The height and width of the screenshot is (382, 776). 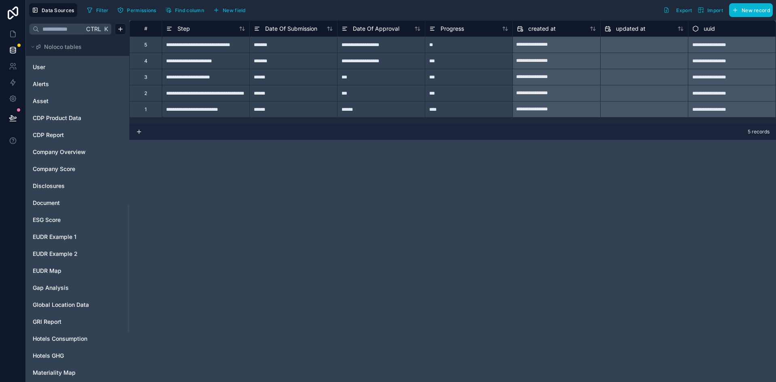 What do you see at coordinates (65, 356) in the screenshot?
I see `a: Hotels GHG` at bounding box center [65, 356].